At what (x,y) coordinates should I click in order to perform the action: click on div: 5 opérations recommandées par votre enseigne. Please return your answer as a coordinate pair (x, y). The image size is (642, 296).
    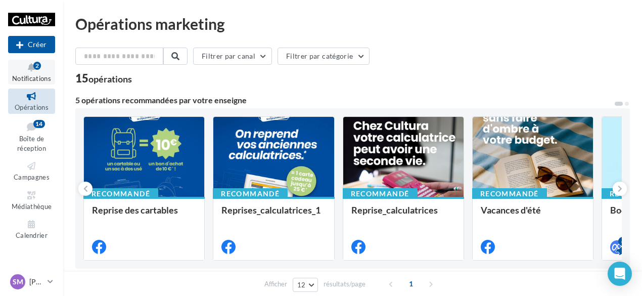
    Looking at the image, I should click on (344, 100).